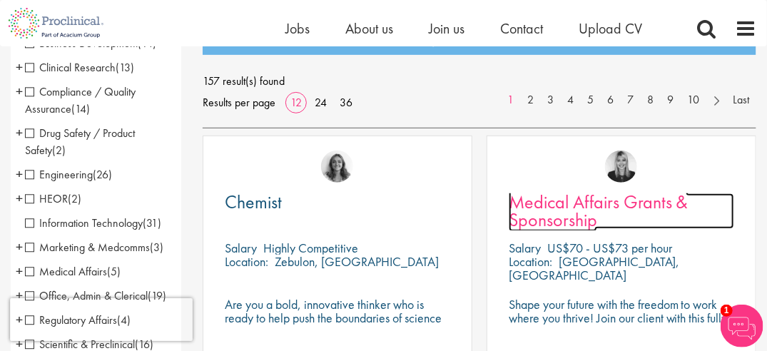 The image size is (767, 351). What do you see at coordinates (598, 210) in the screenshot?
I see `span: Medical Affairs Grants & Sponsorship` at bounding box center [598, 210].